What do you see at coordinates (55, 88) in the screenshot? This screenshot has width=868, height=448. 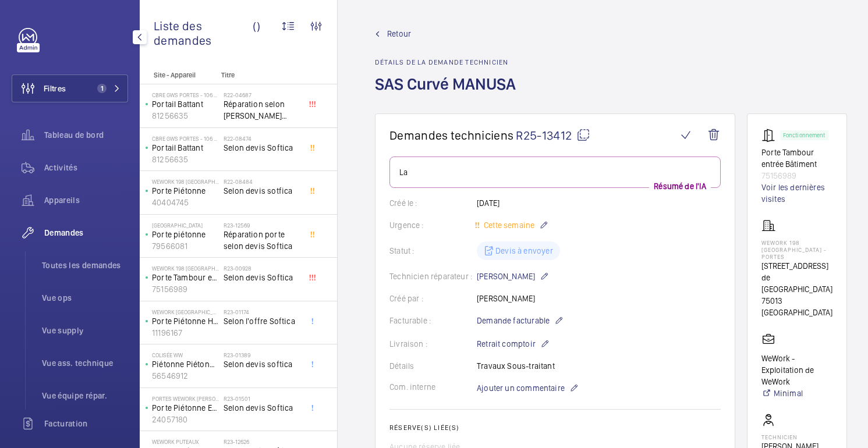 I see `font: Filtres` at bounding box center [55, 88].